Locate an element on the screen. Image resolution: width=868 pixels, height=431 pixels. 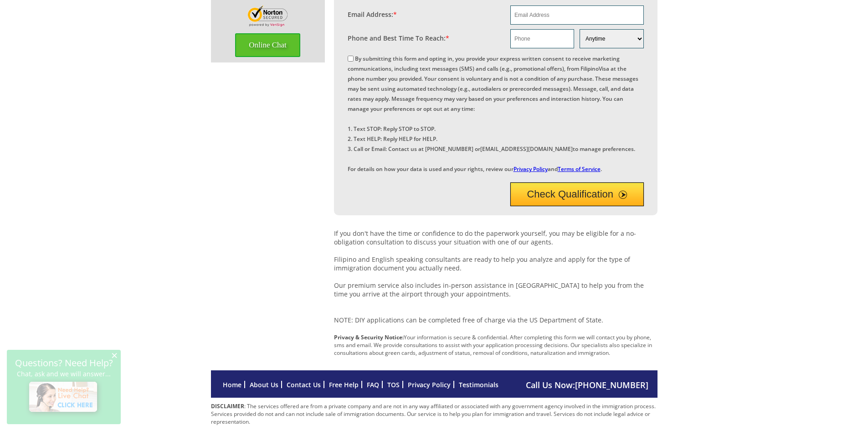
input: Phone is located at coordinates (542, 38).